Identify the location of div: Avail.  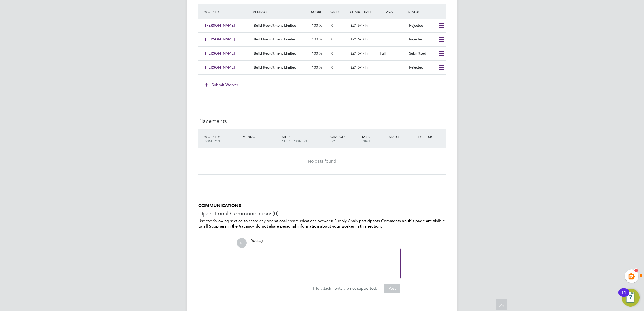
(392, 12).